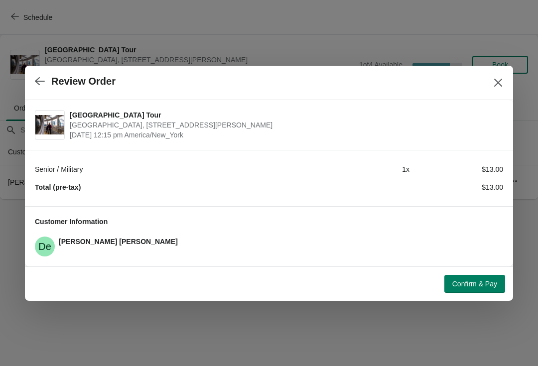  I want to click on span: Customer Information, so click(71, 222).